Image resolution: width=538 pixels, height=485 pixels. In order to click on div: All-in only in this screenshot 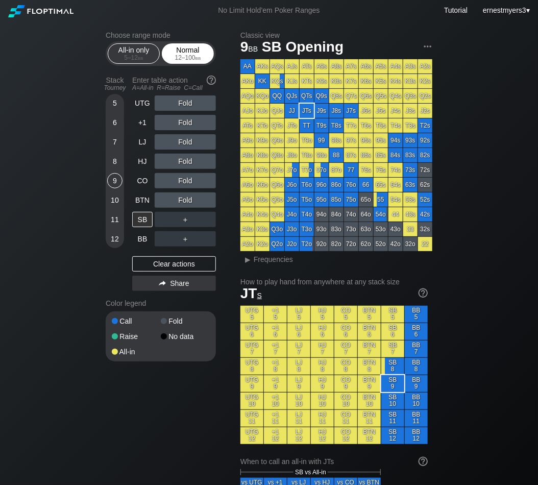, I will do `click(134, 54)`.